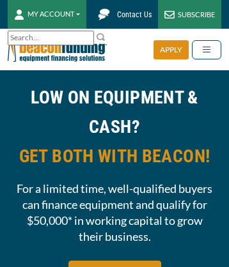  What do you see at coordinates (103, 14) in the screenshot?
I see `img: Beacon Funding chat` at bounding box center [103, 14].